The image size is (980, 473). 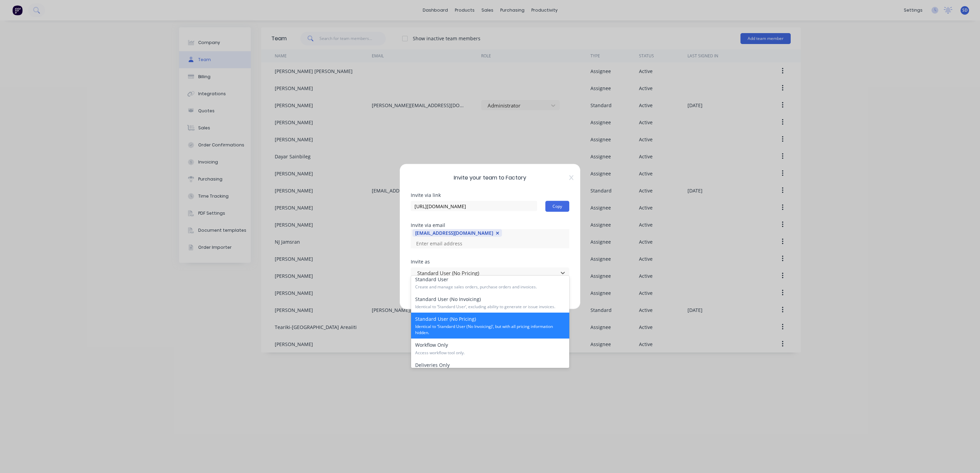 I want to click on div: Workflow Only, so click(x=490, y=349).